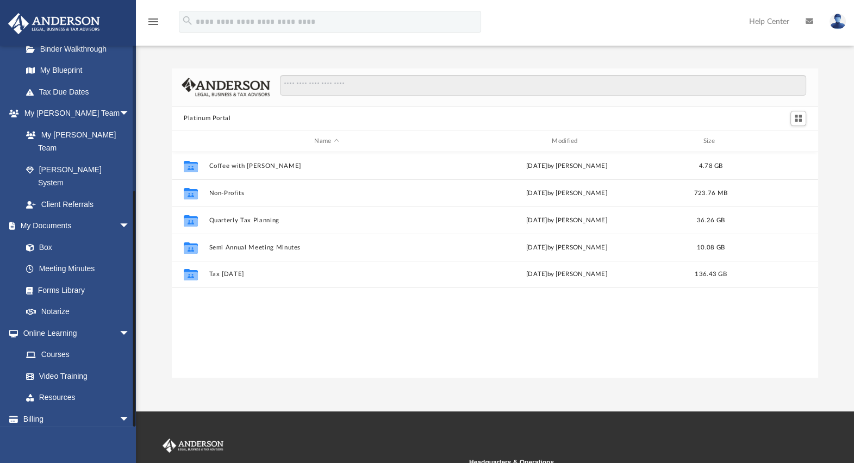 This screenshot has height=463, width=854. Describe the element at coordinates (711, 141) in the screenshot. I see `div: Size` at that location.